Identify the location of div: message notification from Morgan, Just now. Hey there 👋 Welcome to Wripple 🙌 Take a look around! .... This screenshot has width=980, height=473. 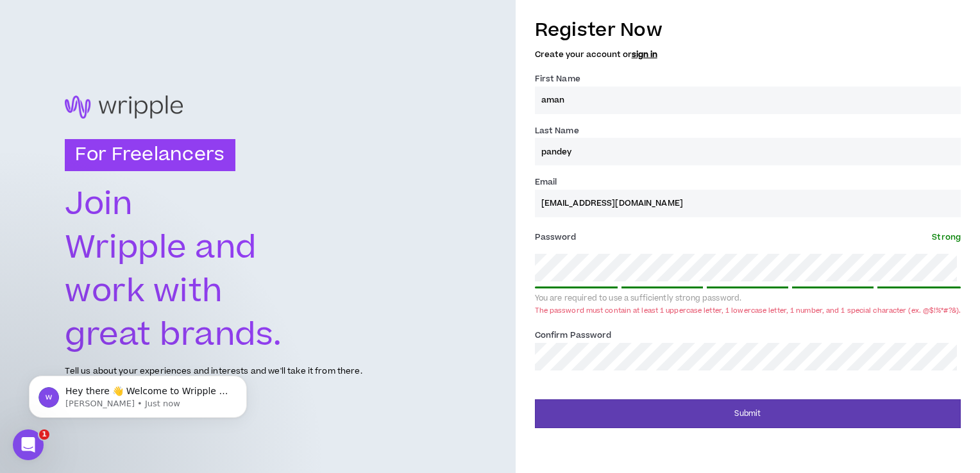
(128, 48).